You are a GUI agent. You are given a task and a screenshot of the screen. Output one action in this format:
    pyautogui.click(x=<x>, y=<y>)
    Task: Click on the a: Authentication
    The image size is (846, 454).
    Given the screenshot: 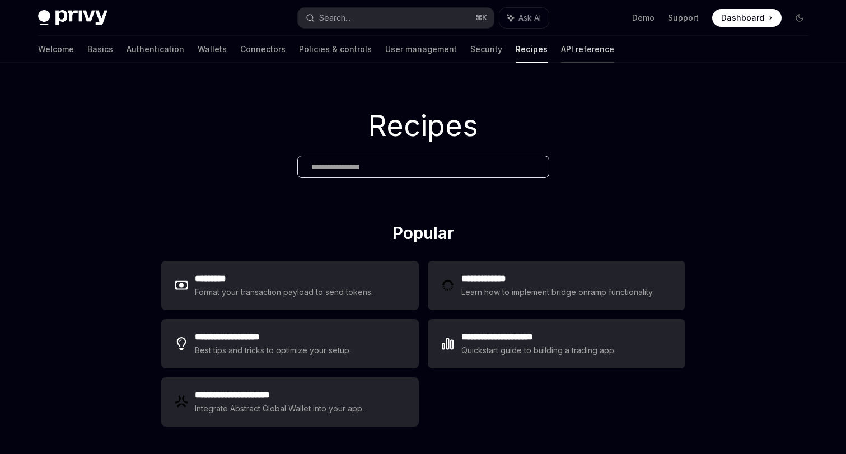 What is the action you would take?
    pyautogui.click(x=155, y=49)
    